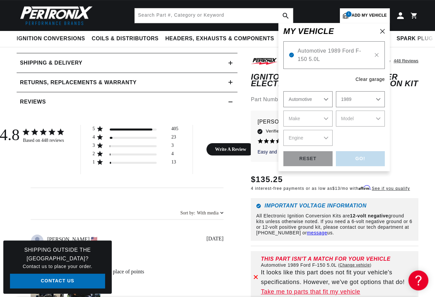  What do you see at coordinates (330, 189) in the screenshot?
I see `p: 4 interest-free payments or as low as /mo with .` at bounding box center [330, 189].